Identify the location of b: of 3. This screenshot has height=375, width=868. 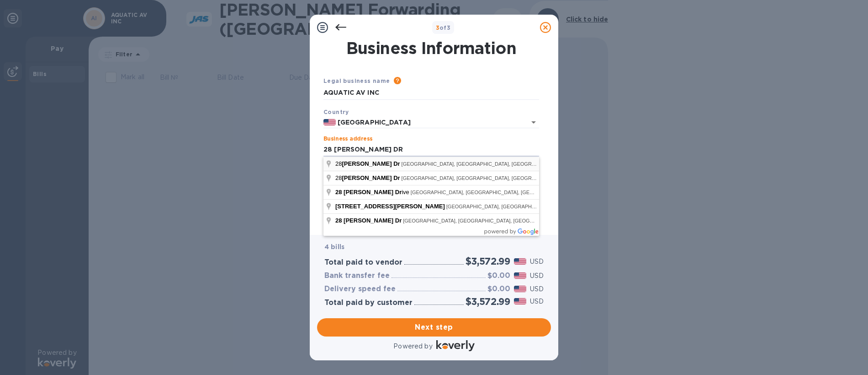
(443, 27).